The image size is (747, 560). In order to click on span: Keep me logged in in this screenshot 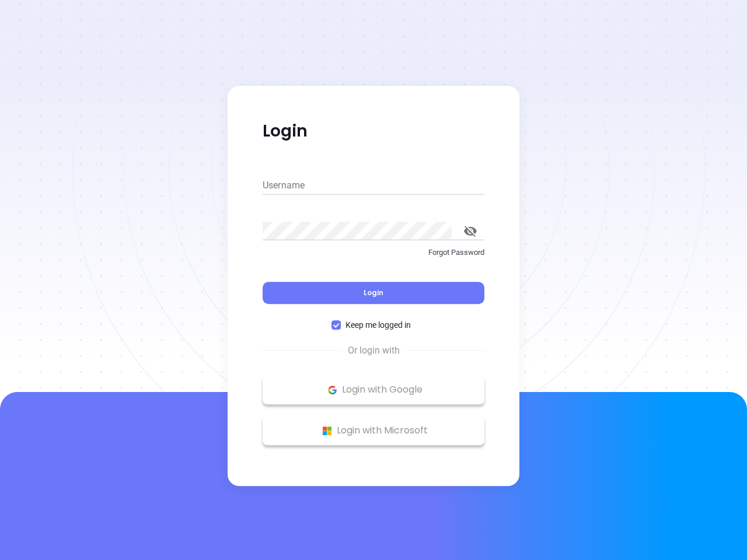, I will do `click(378, 325)`.